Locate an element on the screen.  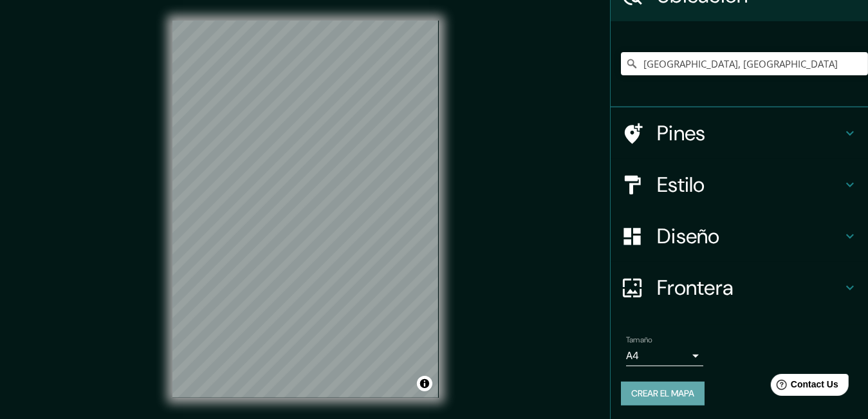
h4: Pines is located at coordinates (749, 134).